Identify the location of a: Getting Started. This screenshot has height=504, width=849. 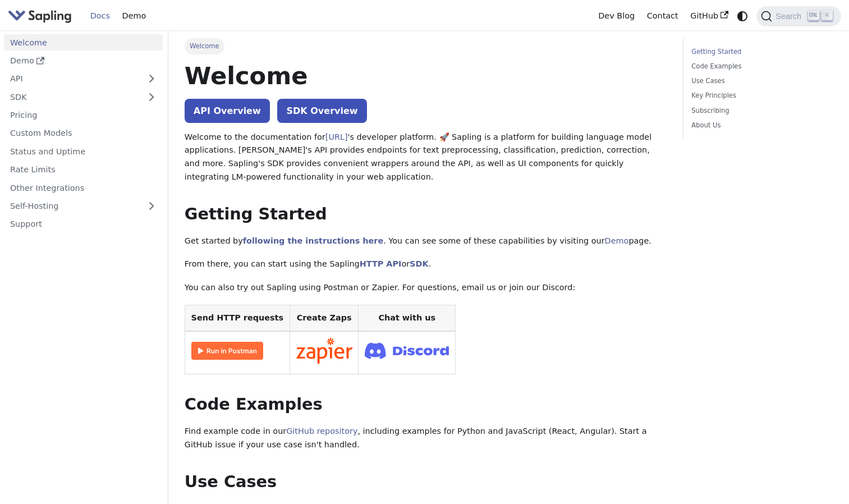
(760, 52).